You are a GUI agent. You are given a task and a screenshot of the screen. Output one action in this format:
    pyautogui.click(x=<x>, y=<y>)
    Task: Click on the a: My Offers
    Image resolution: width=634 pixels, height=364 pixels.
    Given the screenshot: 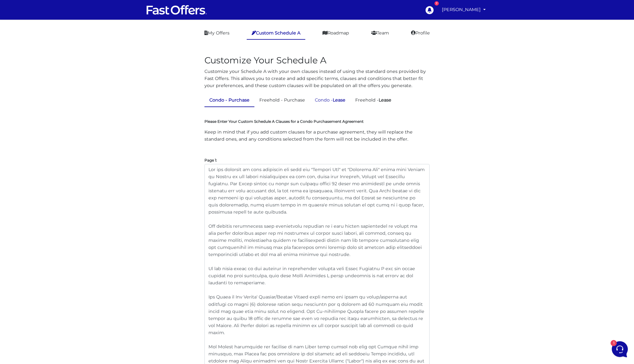 What is the action you would take?
    pyautogui.click(x=217, y=33)
    